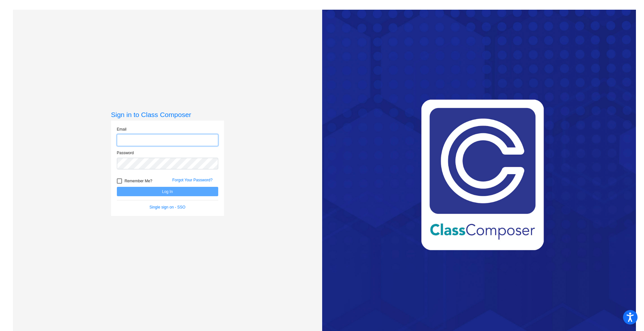 This screenshot has height=331, width=644. Describe the element at coordinates (167, 191) in the screenshot. I see `button: Log In` at that location.